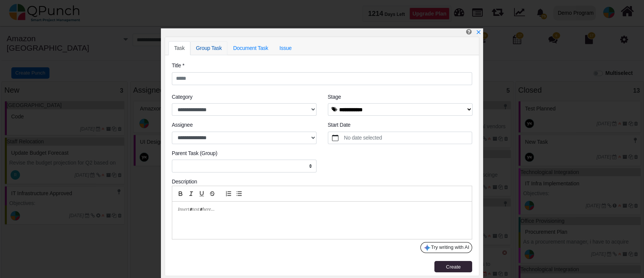  Describe the element at coordinates (251, 48) in the screenshot. I see `a: Document Task` at that location.